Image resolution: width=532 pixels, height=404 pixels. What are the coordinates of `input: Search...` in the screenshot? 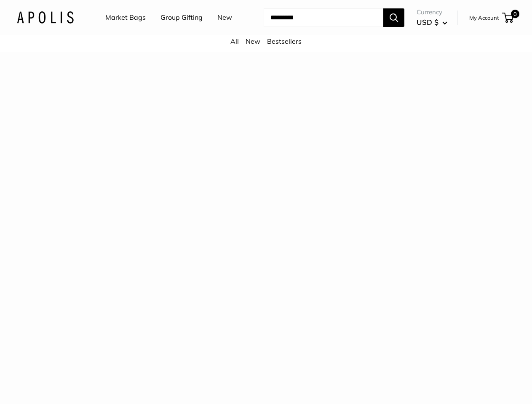 It's located at (323, 18).